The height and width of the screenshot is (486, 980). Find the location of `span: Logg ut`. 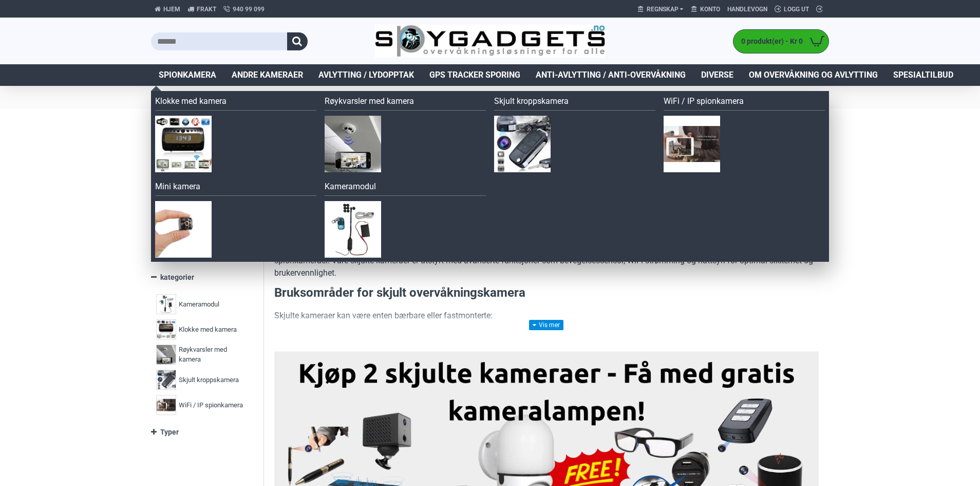

span: Logg ut is located at coordinates (797, 10).